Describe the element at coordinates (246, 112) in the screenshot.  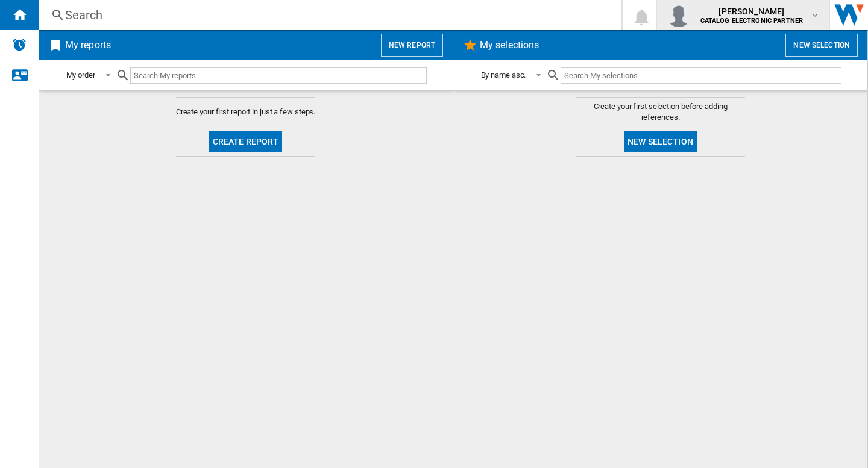
I see `span: Create your first report in just a few steps.` at that location.